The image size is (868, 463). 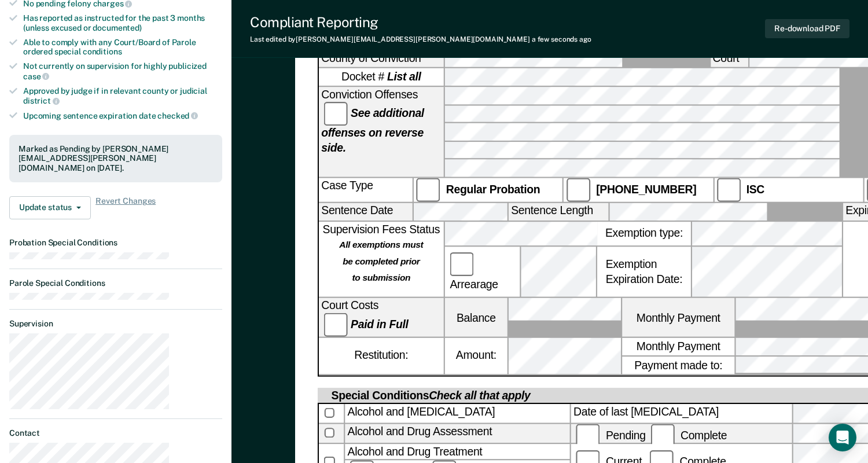 What do you see at coordinates (178, 116) in the screenshot?
I see `span: checked` at bounding box center [178, 116].